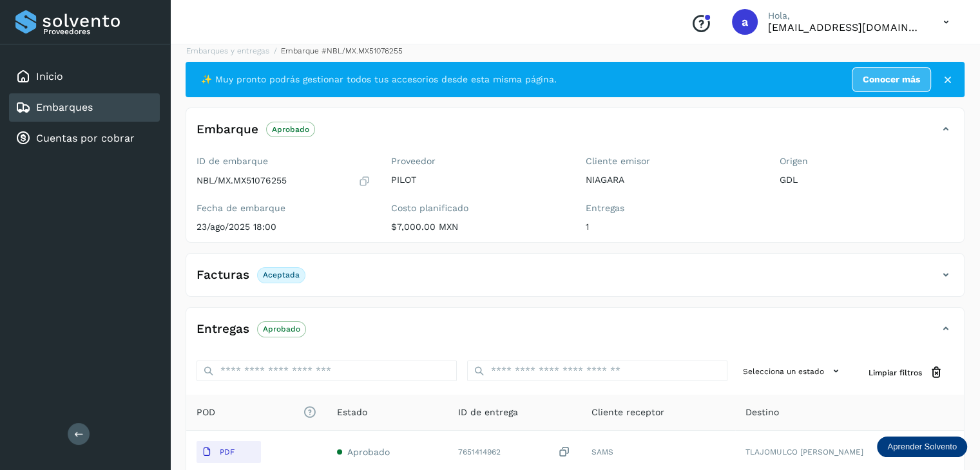 This screenshot has width=980, height=470. Describe the element at coordinates (628, 412) in the screenshot. I see `span: Cliente receptor` at that location.